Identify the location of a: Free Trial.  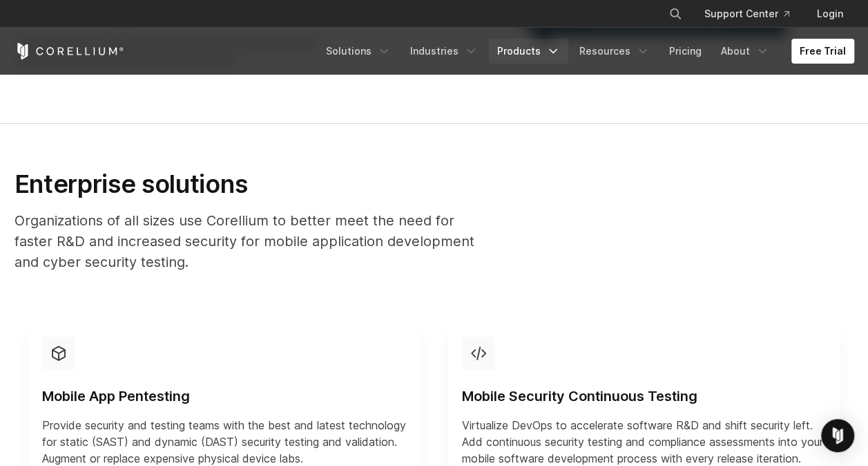
(822, 51).